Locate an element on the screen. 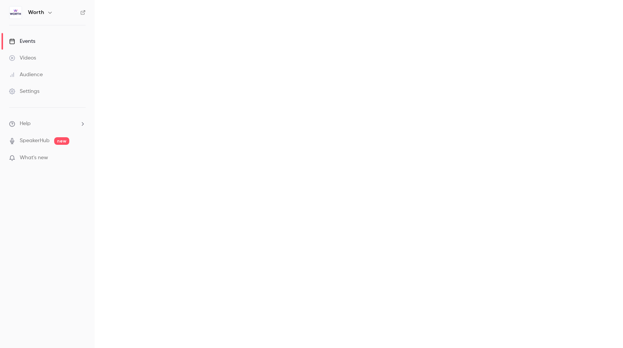 The height and width of the screenshot is (348, 623). h6: Worth is located at coordinates (36, 13).